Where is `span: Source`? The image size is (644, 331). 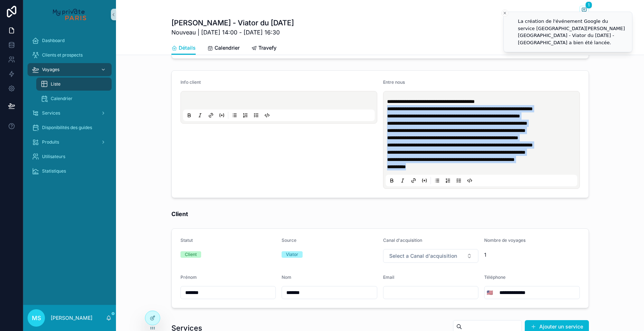
span: Source is located at coordinates (289, 240).